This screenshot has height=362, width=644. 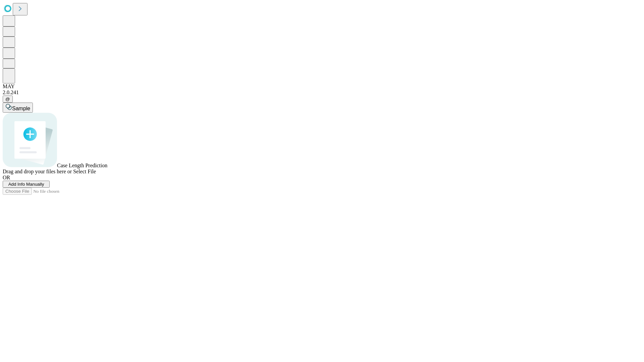 I want to click on span: Case Length Prediction, so click(x=82, y=165).